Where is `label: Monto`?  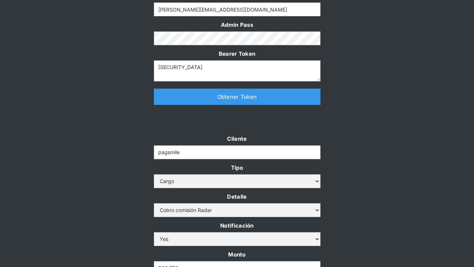
label: Monto is located at coordinates (237, 255).